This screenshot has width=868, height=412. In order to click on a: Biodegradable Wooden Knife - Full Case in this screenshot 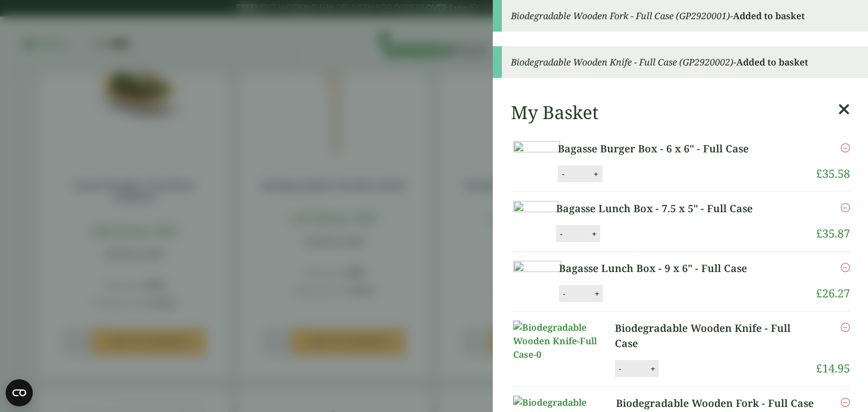, I will do `click(716, 336)`.